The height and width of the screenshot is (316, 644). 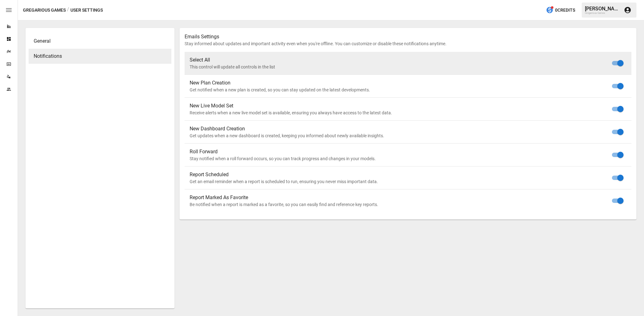 What do you see at coordinates (403, 67) in the screenshot?
I see `p: This control will update all controls in the list` at bounding box center [403, 67].